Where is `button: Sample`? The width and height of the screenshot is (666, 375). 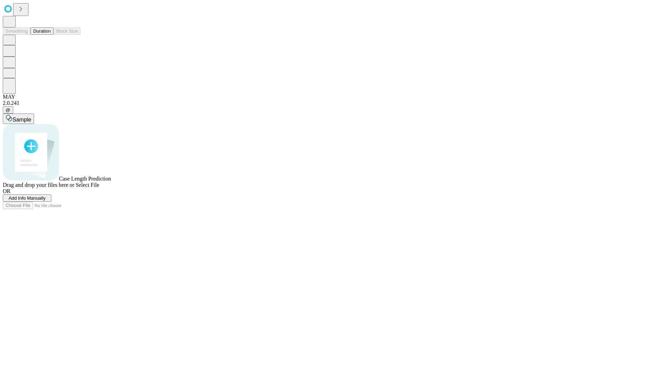 button: Sample is located at coordinates (18, 119).